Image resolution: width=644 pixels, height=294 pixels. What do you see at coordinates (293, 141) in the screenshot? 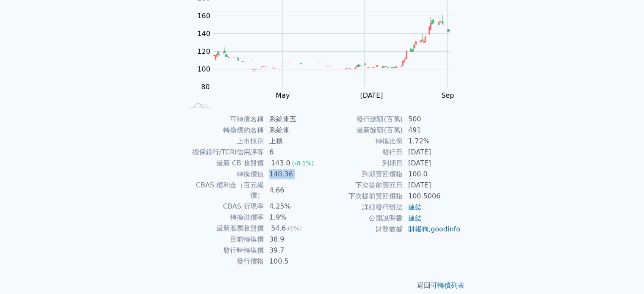
I see `td: 上櫃` at bounding box center [293, 141].